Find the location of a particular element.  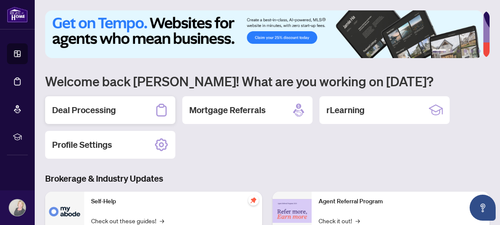

img: Agent Referral Program is located at coordinates (292, 211).